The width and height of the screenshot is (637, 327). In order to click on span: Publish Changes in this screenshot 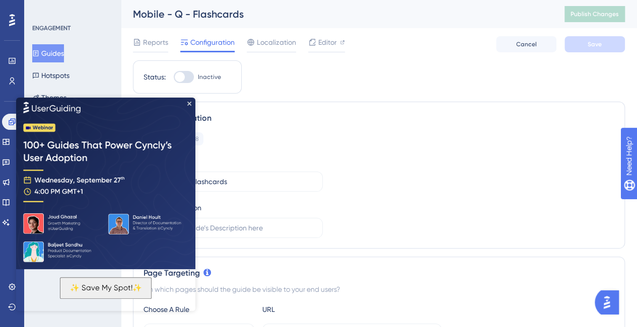, I will do `click(595, 14)`.